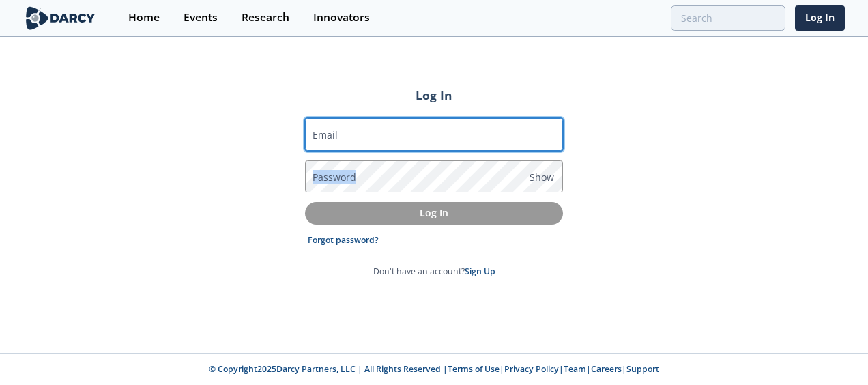  I want to click on a: Careers, so click(606, 368).